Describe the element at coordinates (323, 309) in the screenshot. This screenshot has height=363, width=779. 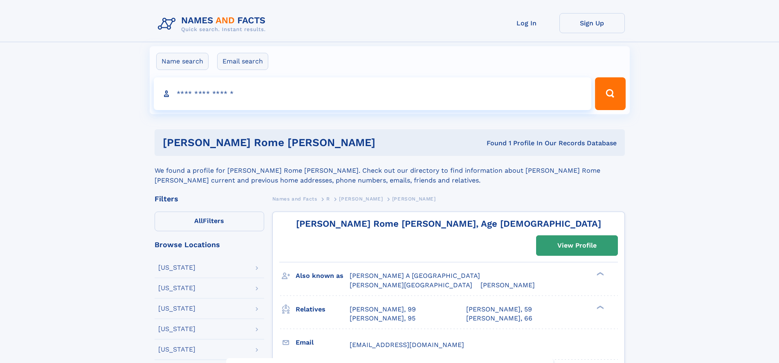
I see `h3: Relatives` at that location.